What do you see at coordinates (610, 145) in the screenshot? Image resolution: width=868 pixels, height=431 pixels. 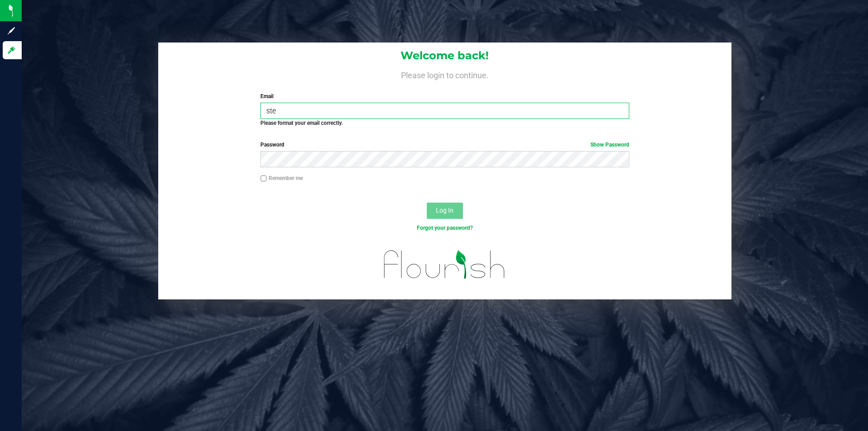 I see `a: Show Password` at bounding box center [610, 145].